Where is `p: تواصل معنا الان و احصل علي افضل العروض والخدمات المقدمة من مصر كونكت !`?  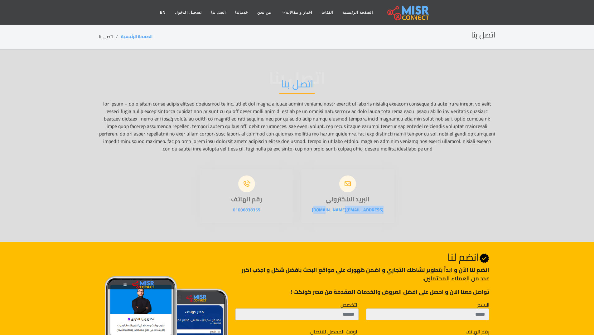 p: تواصل معنا الان و احصل علي افضل العروض والخدمات المقدمة من مصر كونكت ! is located at coordinates (362, 291).